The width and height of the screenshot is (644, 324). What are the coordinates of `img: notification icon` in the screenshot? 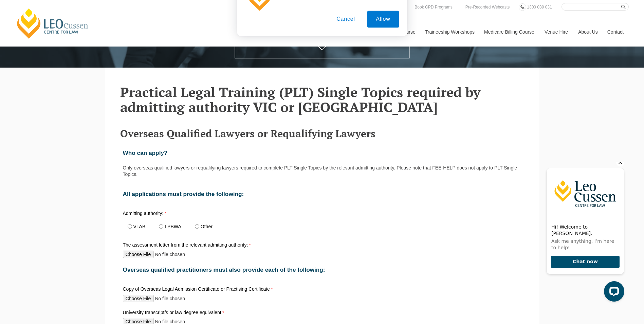 It's located at (259, 22).